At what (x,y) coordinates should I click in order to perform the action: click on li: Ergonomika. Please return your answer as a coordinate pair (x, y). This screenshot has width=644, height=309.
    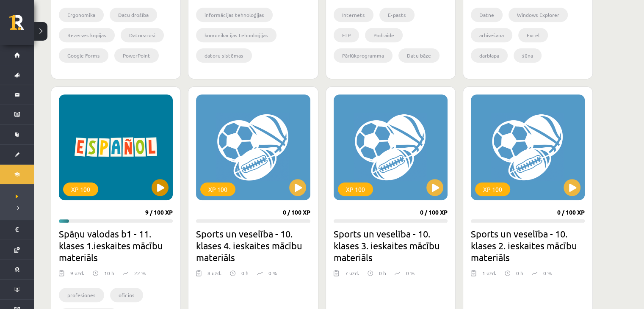
    Looking at the image, I should click on (81, 15).